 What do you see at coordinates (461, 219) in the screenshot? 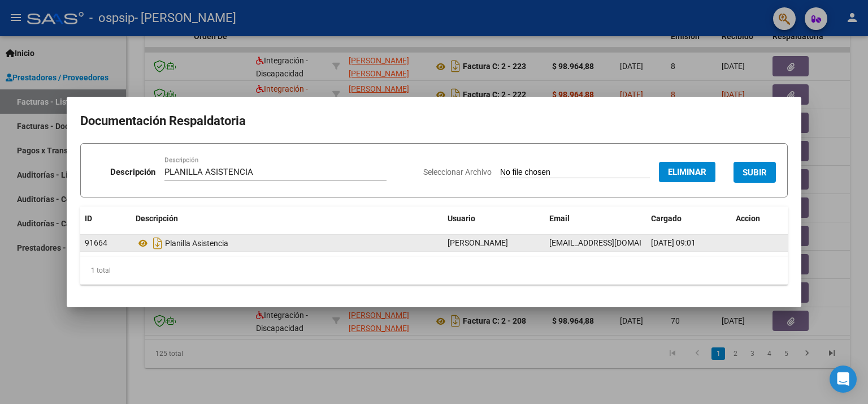
I see `span: Usuario` at bounding box center [461, 219].